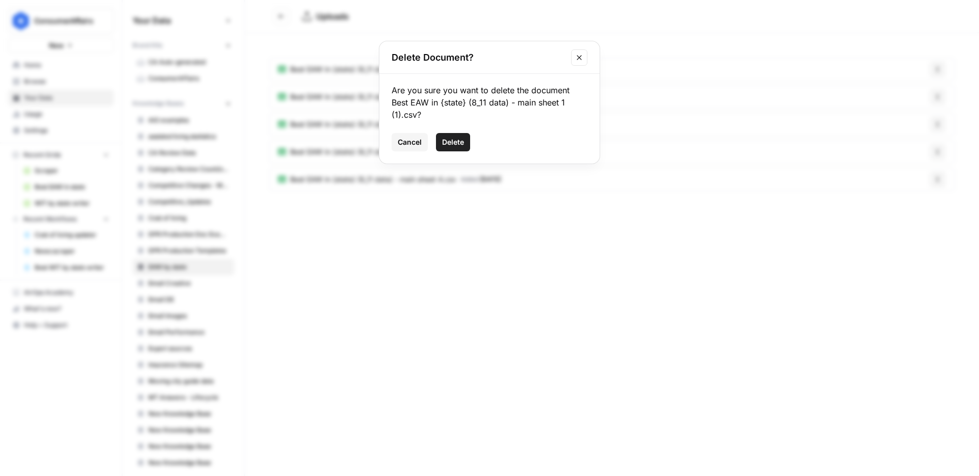  I want to click on span: Delete, so click(453, 142).